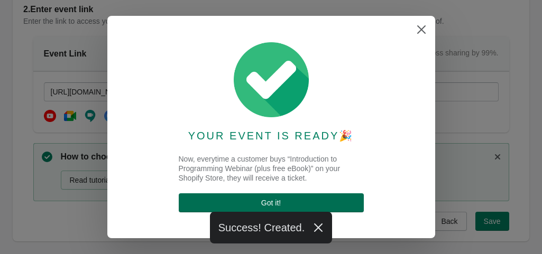  I want to click on div: Success! Created., so click(271, 228).